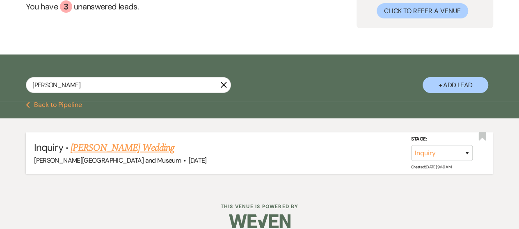 This screenshot has width=519, height=229. What do you see at coordinates (66, 7) in the screenshot?
I see `div: 3` at bounding box center [66, 7].